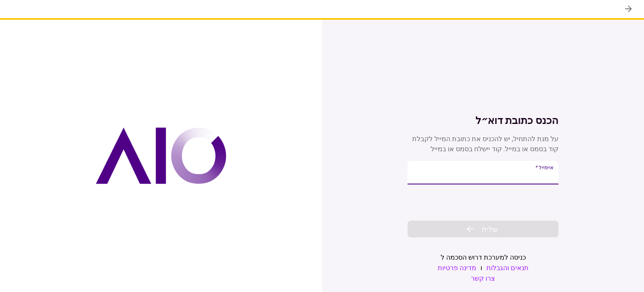  What do you see at coordinates (161, 155) in the screenshot?
I see `img: לוגו AIO` at bounding box center [161, 155].